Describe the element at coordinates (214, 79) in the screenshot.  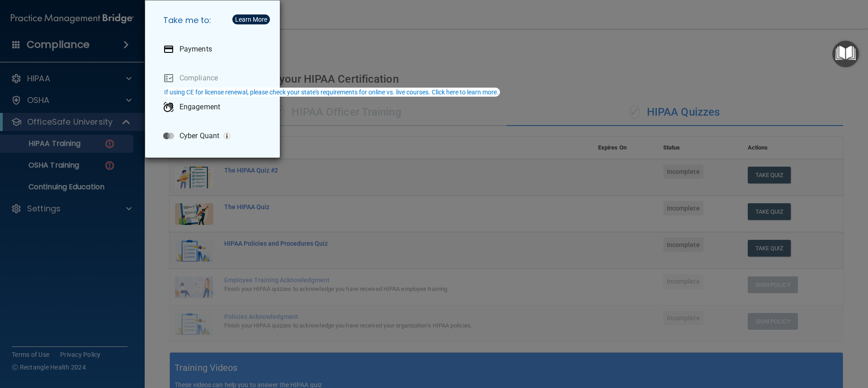
I see `a: Compliance` at that location.